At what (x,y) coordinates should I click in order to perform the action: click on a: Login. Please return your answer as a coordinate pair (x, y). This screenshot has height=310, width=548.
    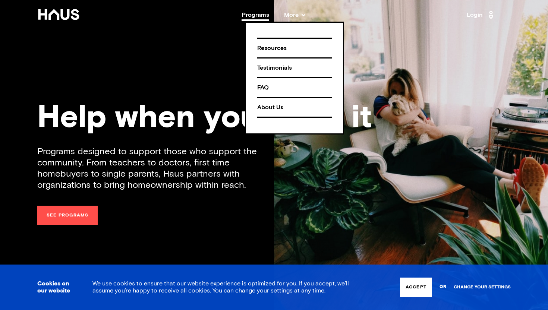
    Looking at the image, I should click on (481, 15).